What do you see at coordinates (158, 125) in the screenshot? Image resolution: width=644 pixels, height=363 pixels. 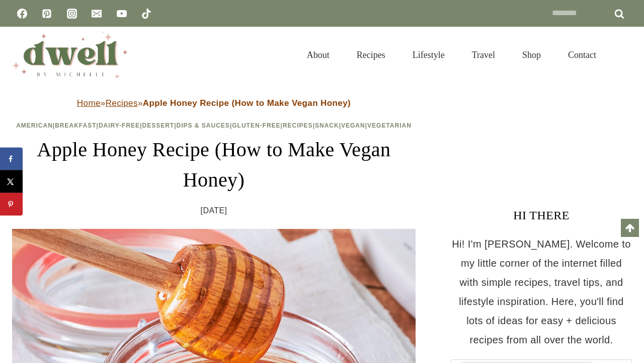 I see `a: Dessert` at bounding box center [158, 125].